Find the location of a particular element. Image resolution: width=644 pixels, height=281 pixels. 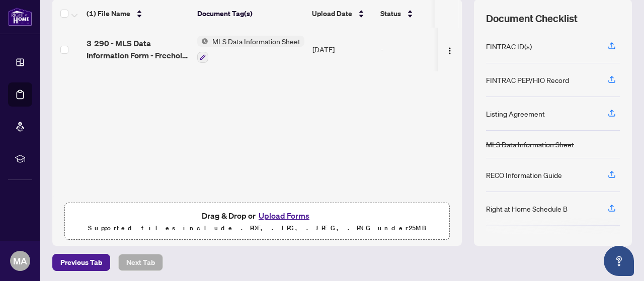

span: Drag & Drop or is located at coordinates (257, 216).